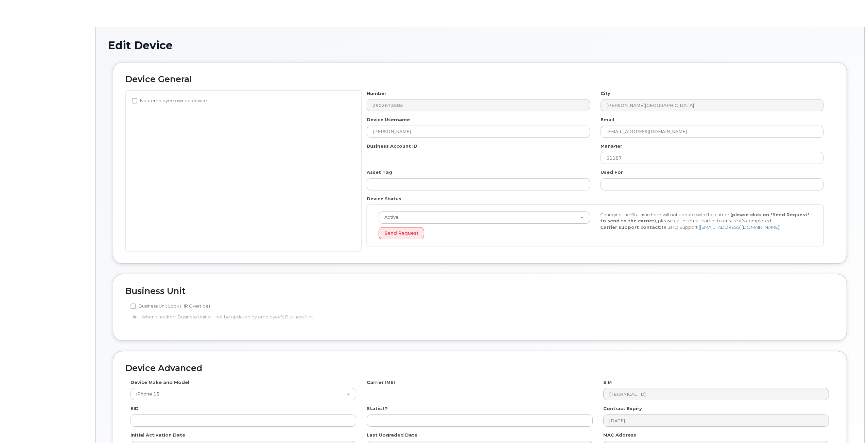 The image size is (868, 443). What do you see at coordinates (158, 435) in the screenshot?
I see `label: Initial Activation Date` at bounding box center [158, 435].